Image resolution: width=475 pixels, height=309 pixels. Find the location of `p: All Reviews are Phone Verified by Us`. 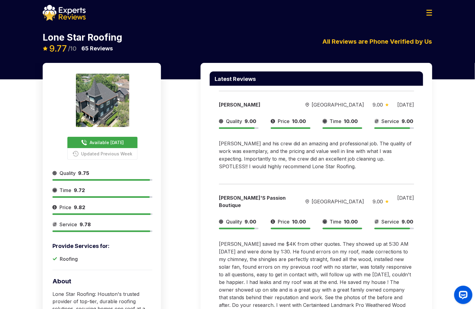

p: All Reviews are Phone Verified by Us is located at coordinates (378, 41).